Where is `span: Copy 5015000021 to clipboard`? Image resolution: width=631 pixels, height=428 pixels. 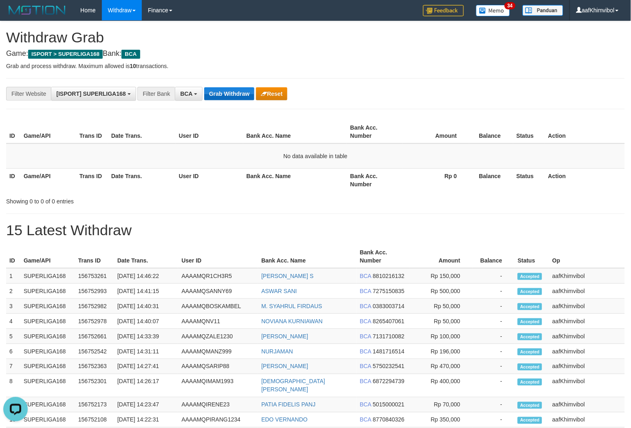 span: Copy 5015000021 to clipboard is located at coordinates (389, 405).